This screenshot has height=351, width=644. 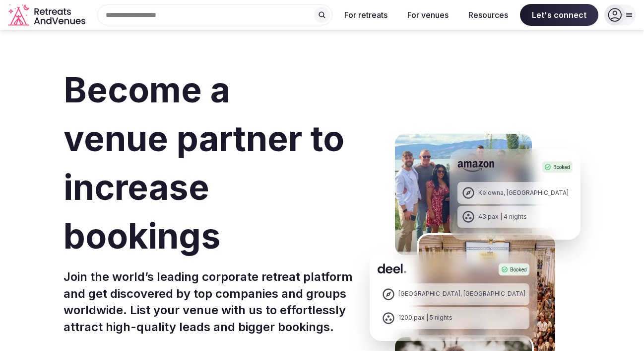 I want to click on img: Amazon Kelowna Retreat, so click(x=463, y=194).